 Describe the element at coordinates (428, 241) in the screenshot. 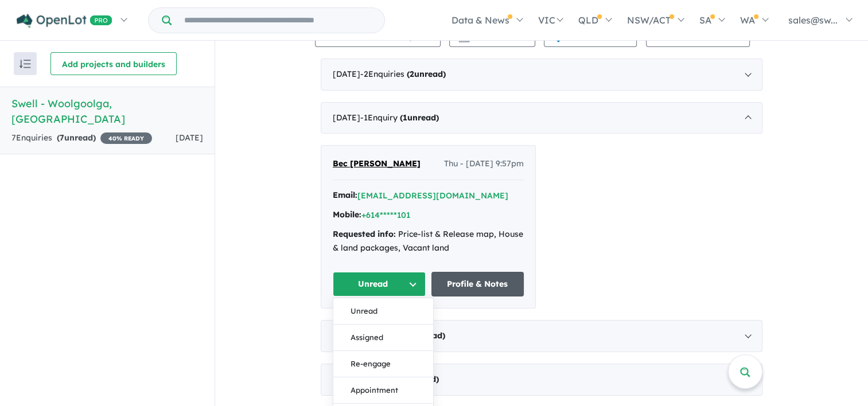

I see `div: Price-list & Release map, House & land packages, Vacant land` at that location.